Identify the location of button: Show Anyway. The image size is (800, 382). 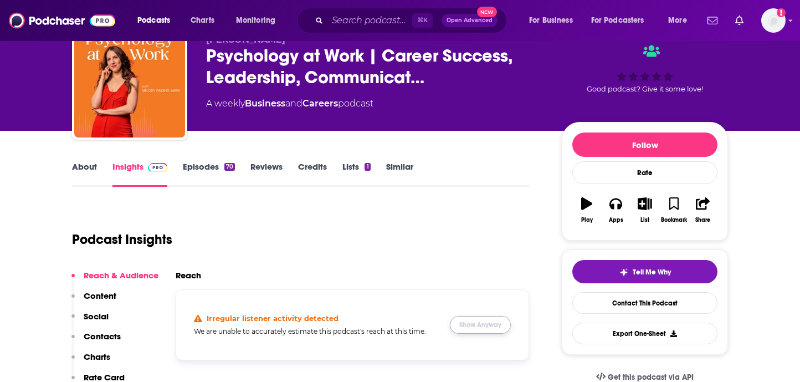
(481, 325).